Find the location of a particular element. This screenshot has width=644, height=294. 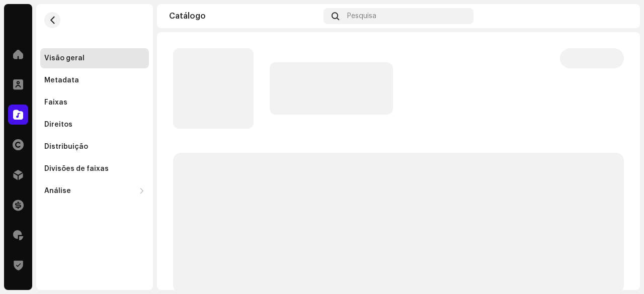

div: Faixas is located at coordinates (56, 103).